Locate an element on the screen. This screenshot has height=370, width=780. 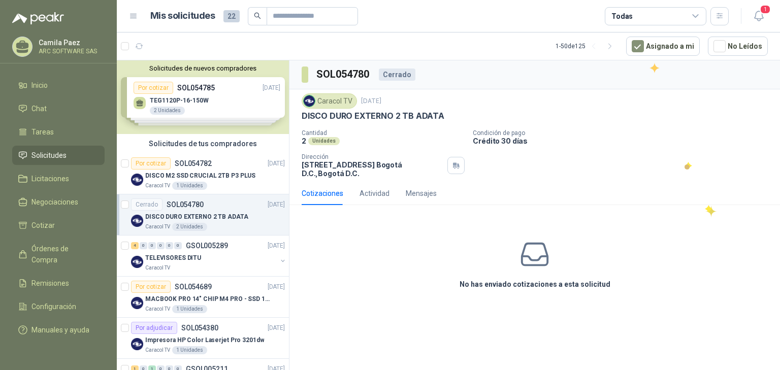
span: Órdenes de Compra is located at coordinates (63, 254).